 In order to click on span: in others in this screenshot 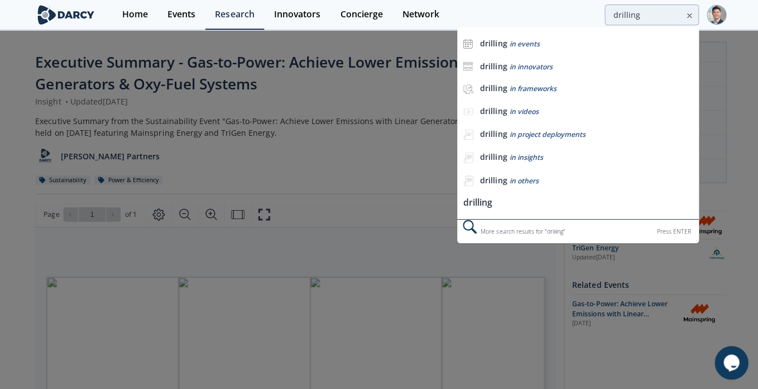, I will do `click(522, 179)`.